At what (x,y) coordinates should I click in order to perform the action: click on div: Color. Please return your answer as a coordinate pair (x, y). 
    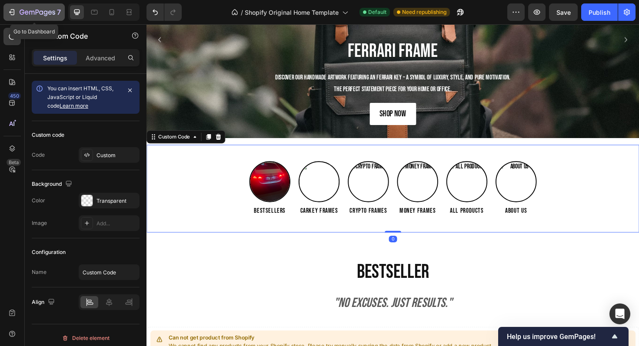
    Looking at the image, I should click on (38, 201).